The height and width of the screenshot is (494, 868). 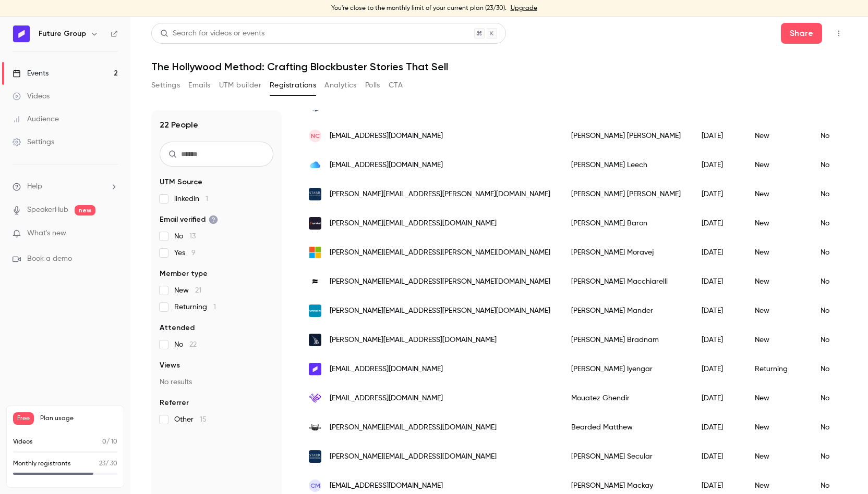 I want to click on button: Home, so click(x=173, y=14).